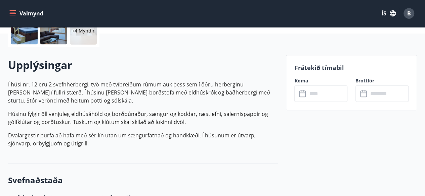  Describe the element at coordinates (27, 13) in the screenshot. I see `button: menu` at that location.